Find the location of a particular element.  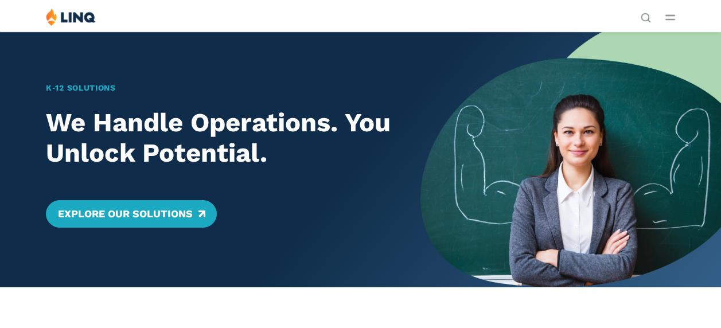

h1: K‑12 Solutions is located at coordinates (218, 88).